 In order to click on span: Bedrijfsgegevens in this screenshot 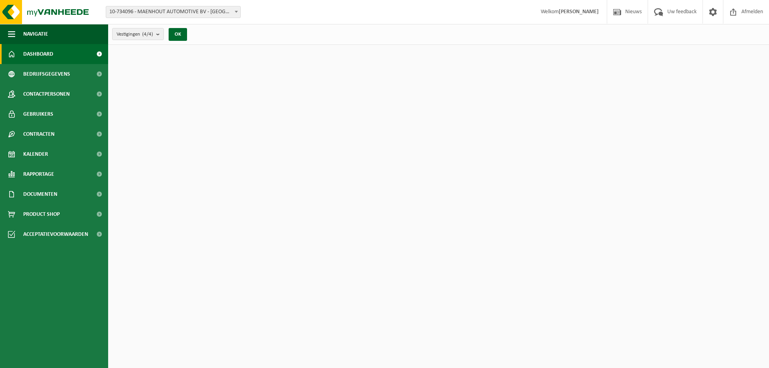, I will do `click(46, 74)`.